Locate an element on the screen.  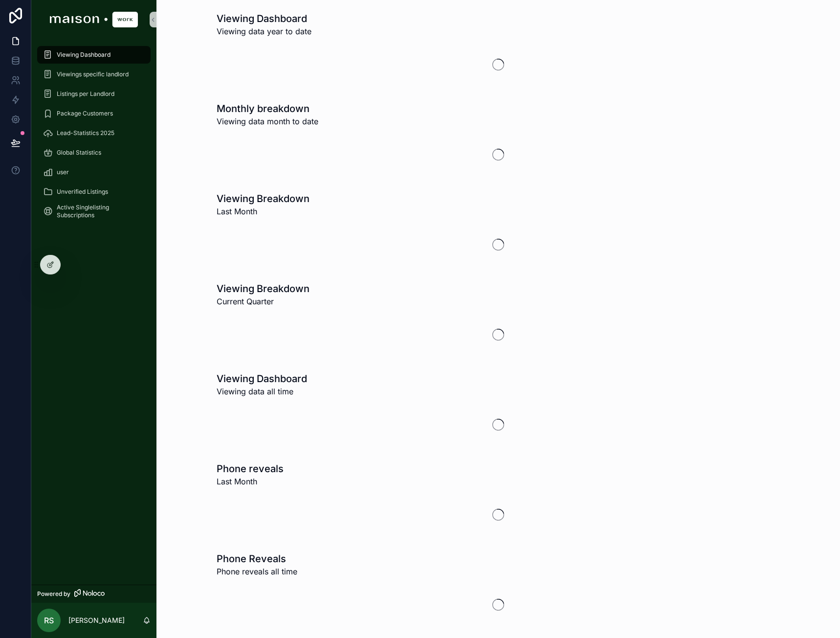
span: Package Customers is located at coordinates (84, 114).